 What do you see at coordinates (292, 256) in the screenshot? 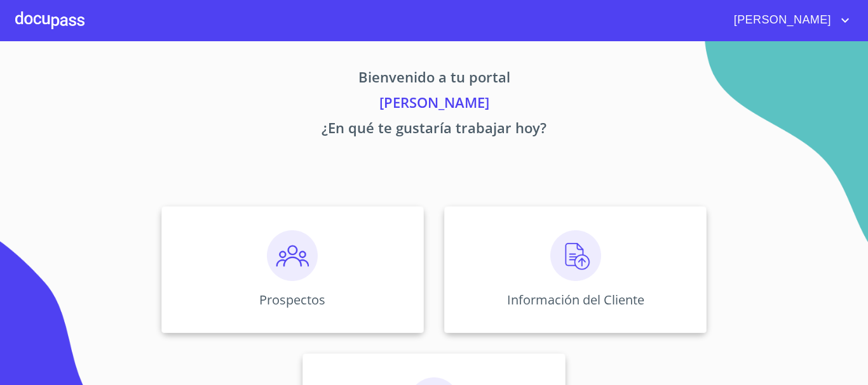
I see `img: prospectos.png` at bounding box center [292, 256].